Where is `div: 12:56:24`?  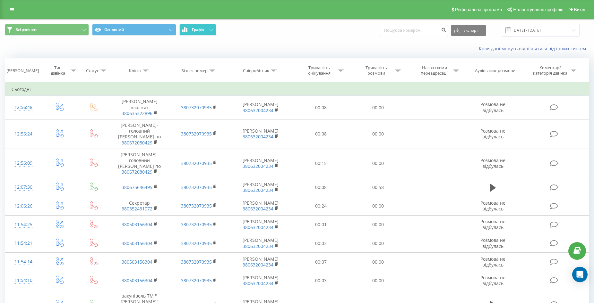
div: 12:56:24 is located at coordinates (23, 134).